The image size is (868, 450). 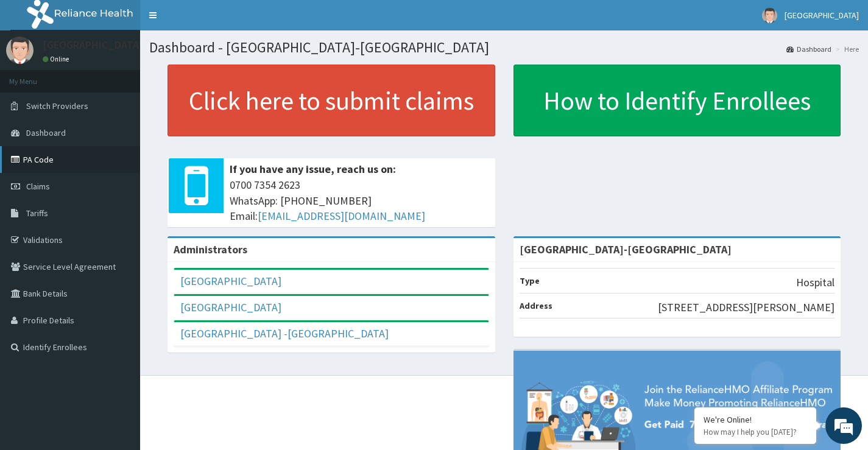 What do you see at coordinates (46, 133) in the screenshot?
I see `span: Dashboard` at bounding box center [46, 133].